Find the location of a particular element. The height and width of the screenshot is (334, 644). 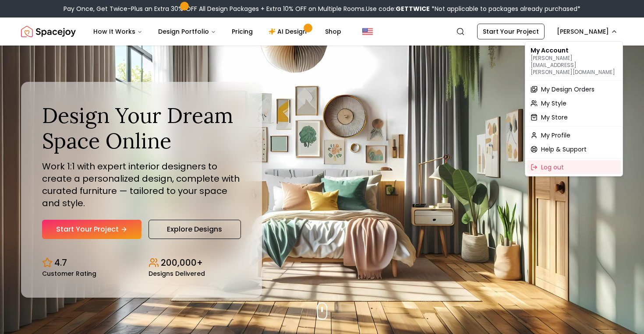

a: My Style is located at coordinates (573, 103).